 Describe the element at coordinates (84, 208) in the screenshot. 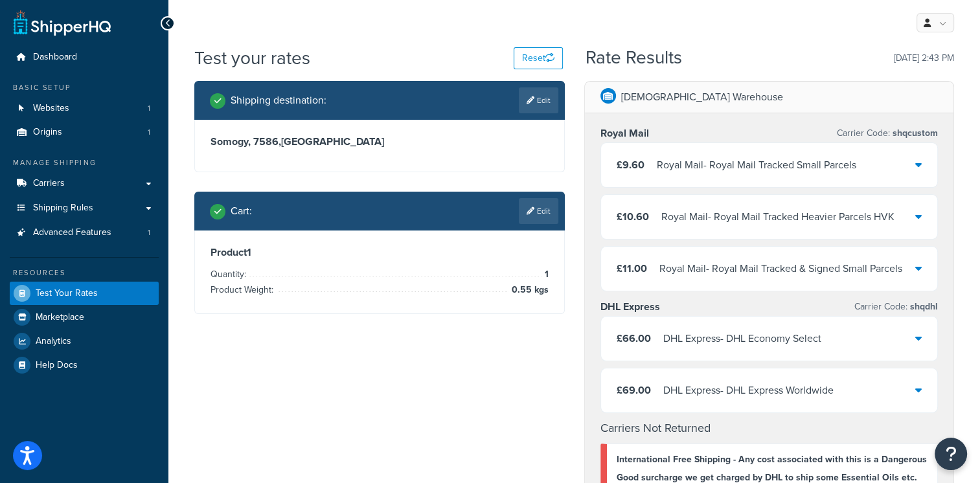

I see `li: Shipping Rules` at that location.